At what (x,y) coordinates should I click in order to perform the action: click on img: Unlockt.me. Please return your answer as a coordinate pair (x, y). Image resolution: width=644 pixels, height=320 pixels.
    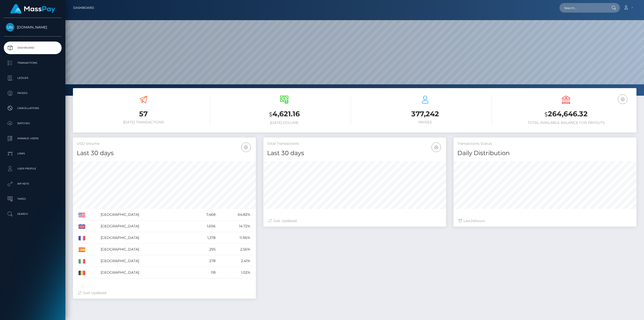
    Looking at the image, I should click on (10, 27).